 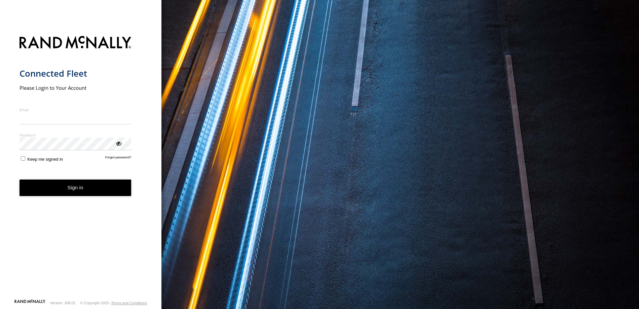 What do you see at coordinates (45, 159) in the screenshot?
I see `span: Keep me signed in` at bounding box center [45, 159].